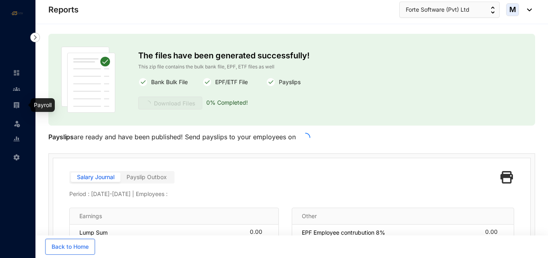 Image resolution: width=548 pixels, height=258 pixels. Describe the element at coordinates (527, 10) in the screenshot. I see `img: dropdown-black.8e83cc76930a90b1a4fdb6d089b7bf3a.svg` at that location.